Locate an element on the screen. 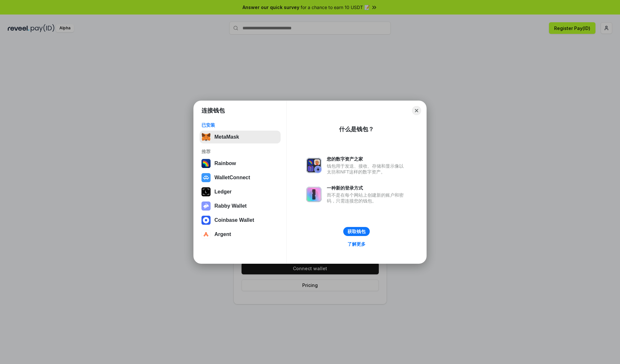  div: Ledger is located at coordinates (223, 192).